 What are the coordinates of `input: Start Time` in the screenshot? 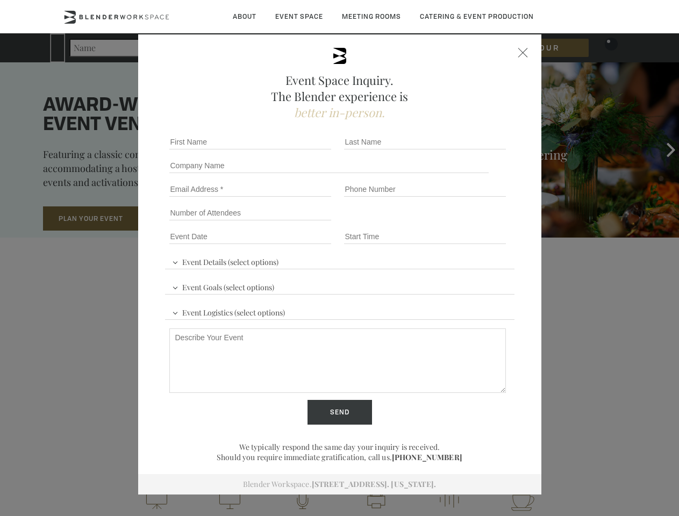 It's located at (425, 237).